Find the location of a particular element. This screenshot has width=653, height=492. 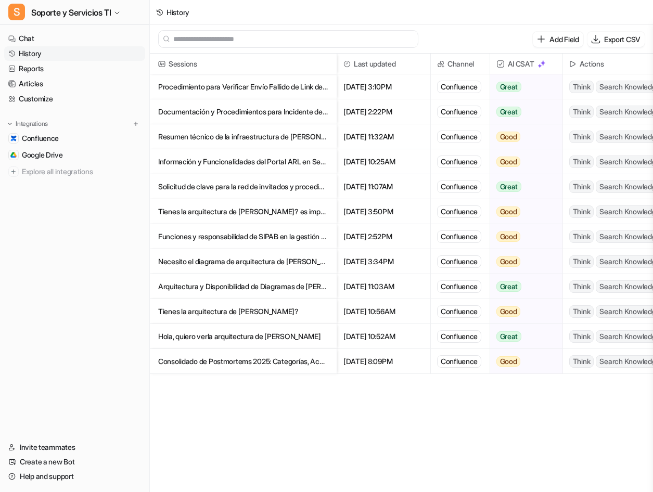

p: Documentación y Procedimientos para Incidente de Error en Comisión de Pólizas de Vida Individual is located at coordinates (243, 112).